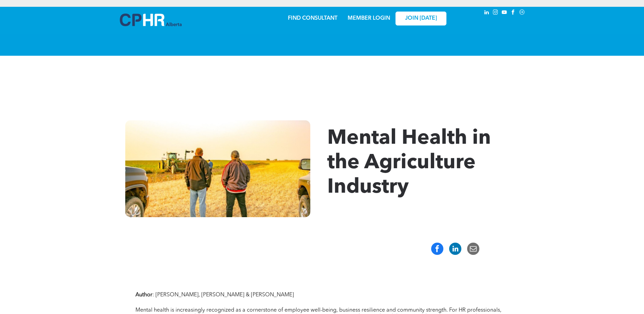  Describe the element at coordinates (522, 13) in the screenshot. I see `a: Social network` at that location.